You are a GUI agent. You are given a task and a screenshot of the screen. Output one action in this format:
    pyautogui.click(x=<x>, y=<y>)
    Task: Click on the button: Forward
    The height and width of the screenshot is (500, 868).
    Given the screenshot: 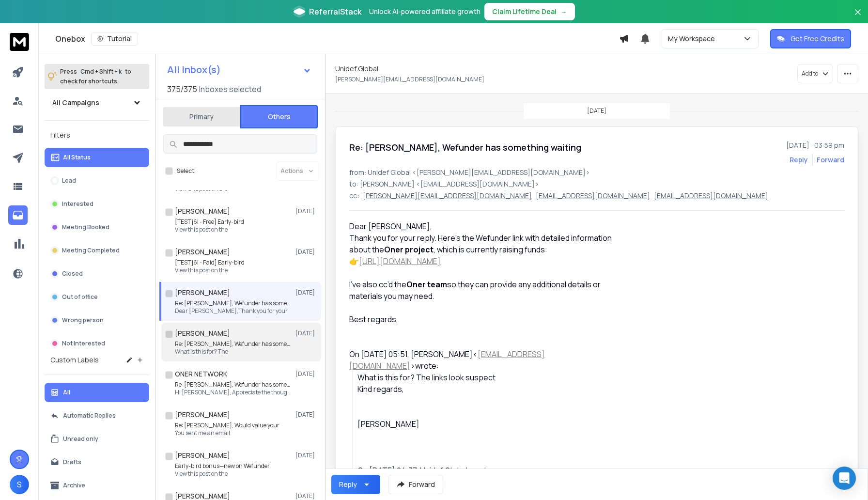 What is the action you would take?
    pyautogui.click(x=416, y=485)
    